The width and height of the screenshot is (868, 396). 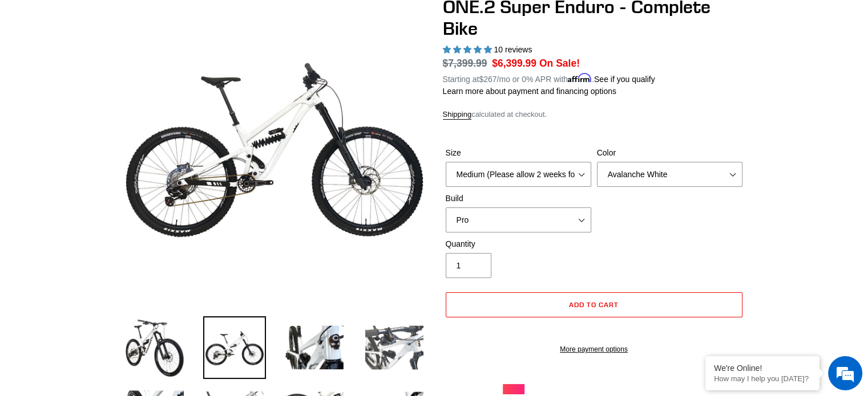 I want to click on label: Quantity, so click(x=518, y=244).